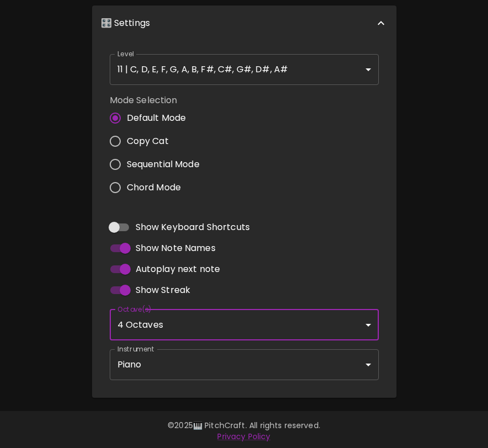 Image resolution: width=488 pixels, height=448 pixels. What do you see at coordinates (193, 227) in the screenshot?
I see `span: Show Keyboard Shortcuts` at bounding box center [193, 227].